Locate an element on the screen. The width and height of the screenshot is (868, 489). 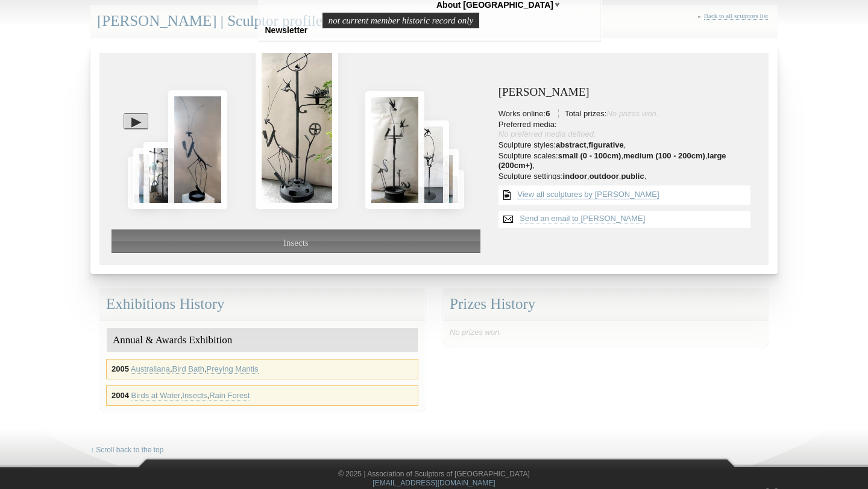
strong: small (0 - 100cm) is located at coordinates (590, 156).